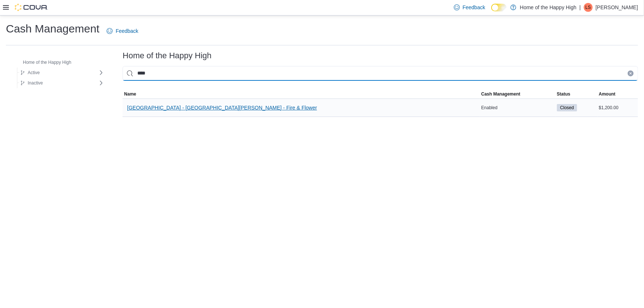 The image size is (644, 308). I want to click on span: Inactive, so click(35, 83).